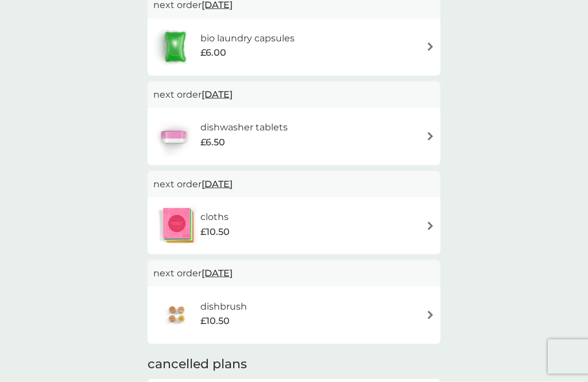 The image size is (588, 382). What do you see at coordinates (244, 127) in the screenshot?
I see `h6: dishwasher tablets` at bounding box center [244, 127].